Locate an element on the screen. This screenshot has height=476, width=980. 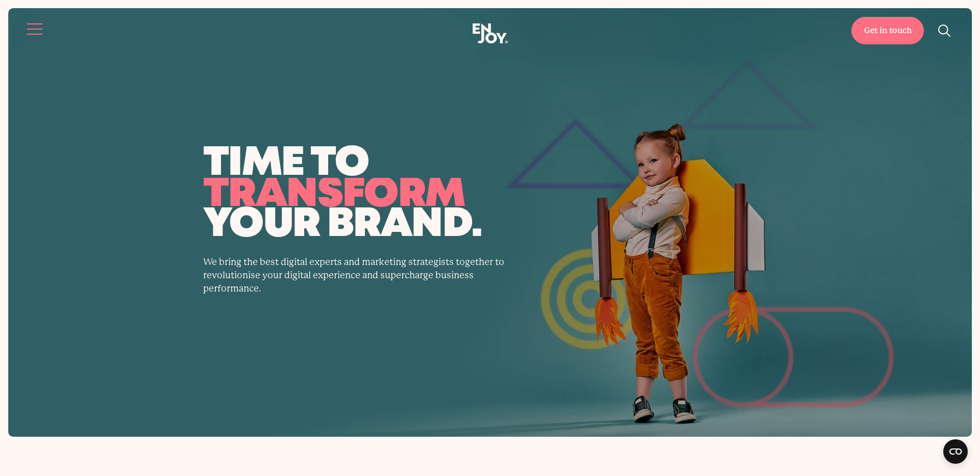
button: Open CMP widget is located at coordinates (955, 452).